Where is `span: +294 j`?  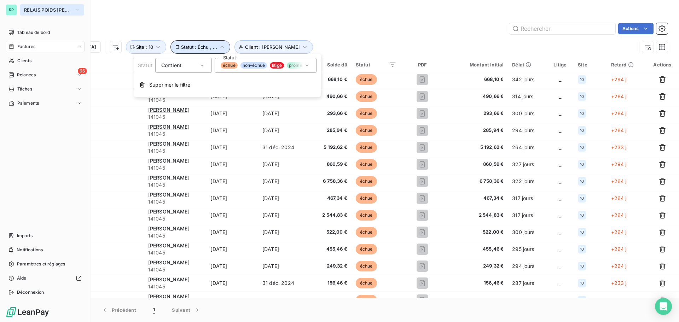 span: +294 j is located at coordinates (619, 164).